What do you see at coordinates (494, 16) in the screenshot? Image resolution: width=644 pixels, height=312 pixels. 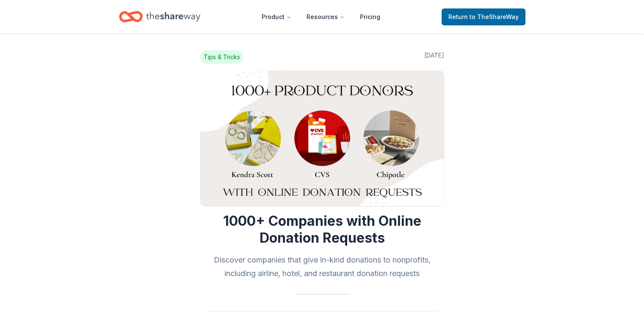 I see `span: to TheShareWay` at bounding box center [494, 16].